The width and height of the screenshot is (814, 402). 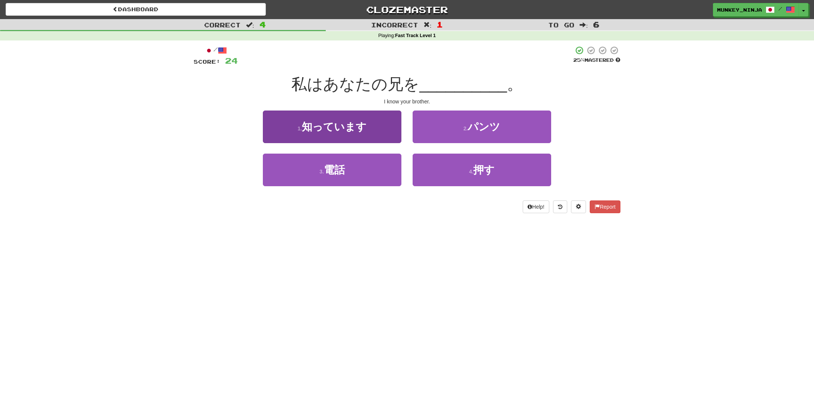 What do you see at coordinates (756, 10) in the screenshot?
I see `a: munkey_ninja /` at bounding box center [756, 10].